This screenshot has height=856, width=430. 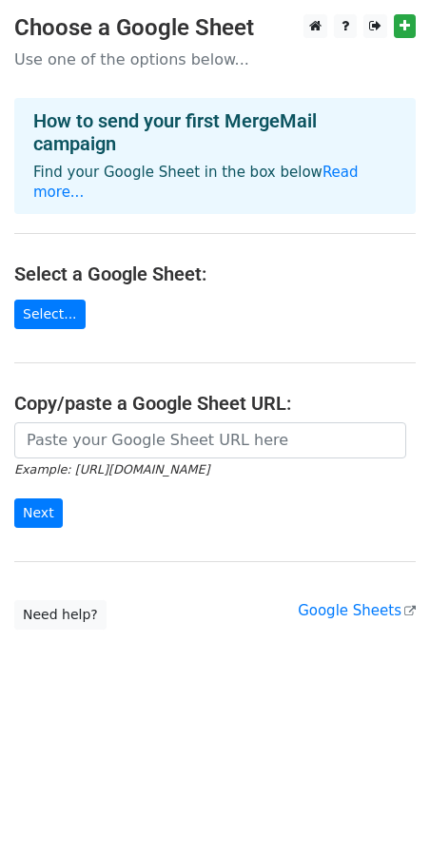 What do you see at coordinates (215, 274) in the screenshot?
I see `h4: Select a Google Sheet:` at bounding box center [215, 274].